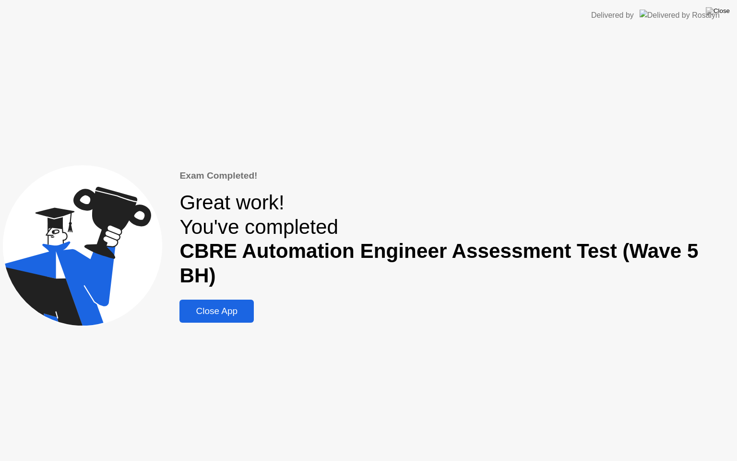  I want to click on b: CBRE Automation Engineer Assessment Test (Wave 5 BH), so click(439, 263).